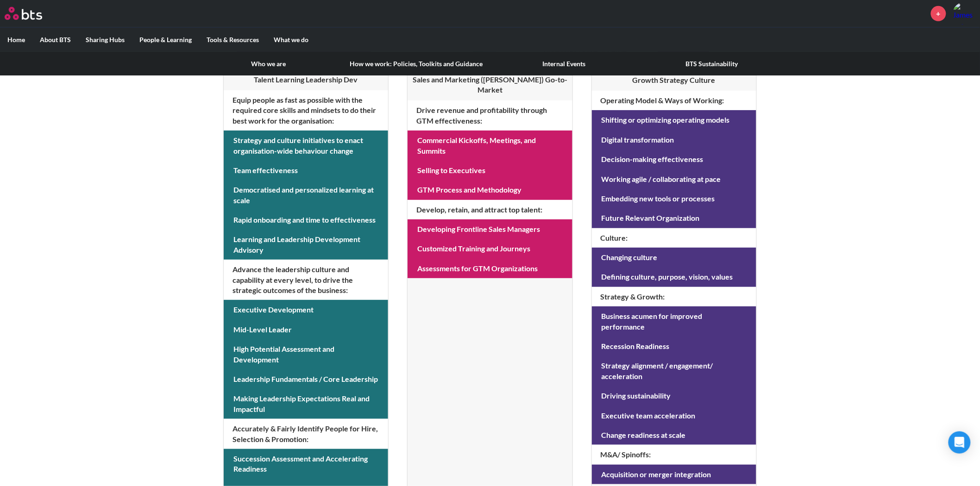  I want to click on label: What we do, so click(291, 40).